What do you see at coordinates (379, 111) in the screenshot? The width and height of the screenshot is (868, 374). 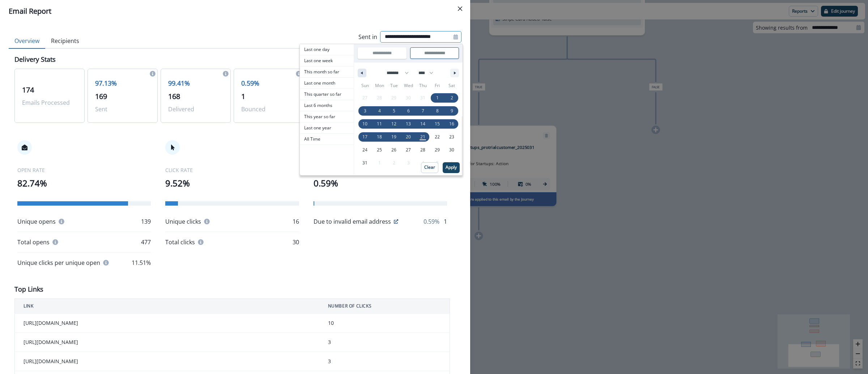 I see `span: 4` at bounding box center [379, 111].